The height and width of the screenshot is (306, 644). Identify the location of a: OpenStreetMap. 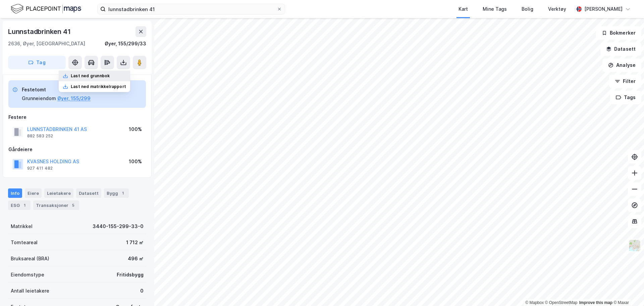
(561, 302).